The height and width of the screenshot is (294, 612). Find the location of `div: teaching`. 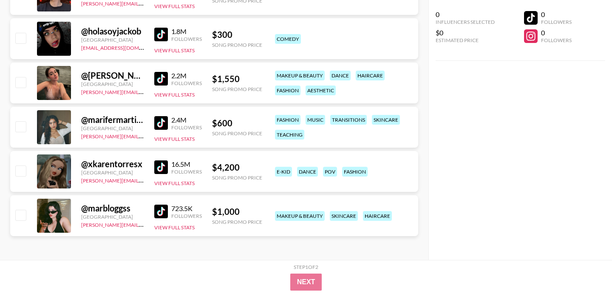

div: teaching is located at coordinates (290, 134).